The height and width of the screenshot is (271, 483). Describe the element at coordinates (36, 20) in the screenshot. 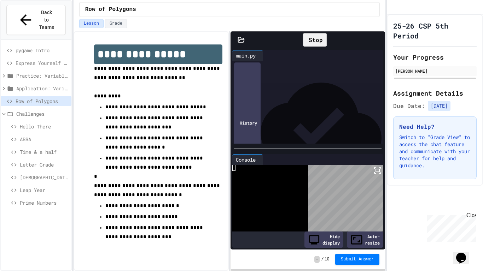

I see `button: Back to Teams` at that location.